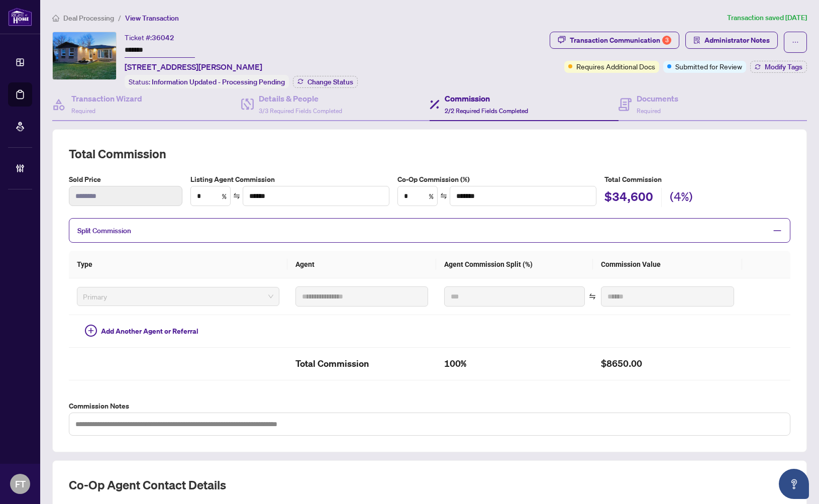  I want to click on label: Commission Notes, so click(430, 406).